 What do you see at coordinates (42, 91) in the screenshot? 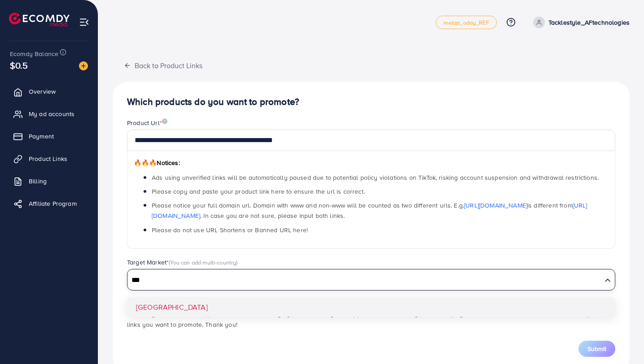
I see `span: Overview` at bounding box center [42, 91].